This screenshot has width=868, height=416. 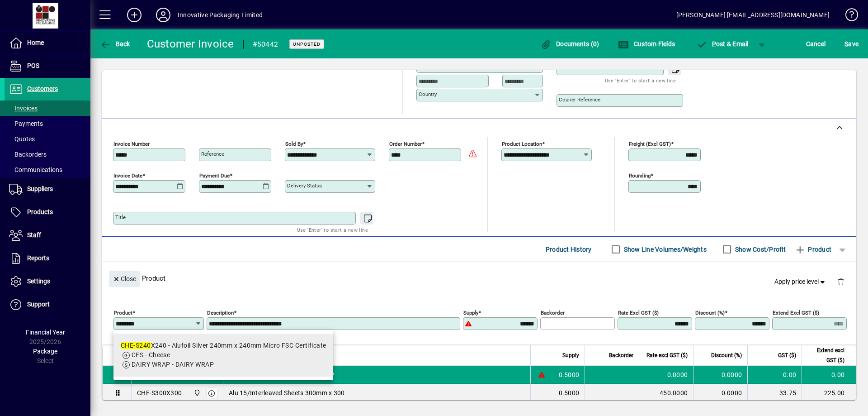 I want to click on a: Staff, so click(x=47, y=235).